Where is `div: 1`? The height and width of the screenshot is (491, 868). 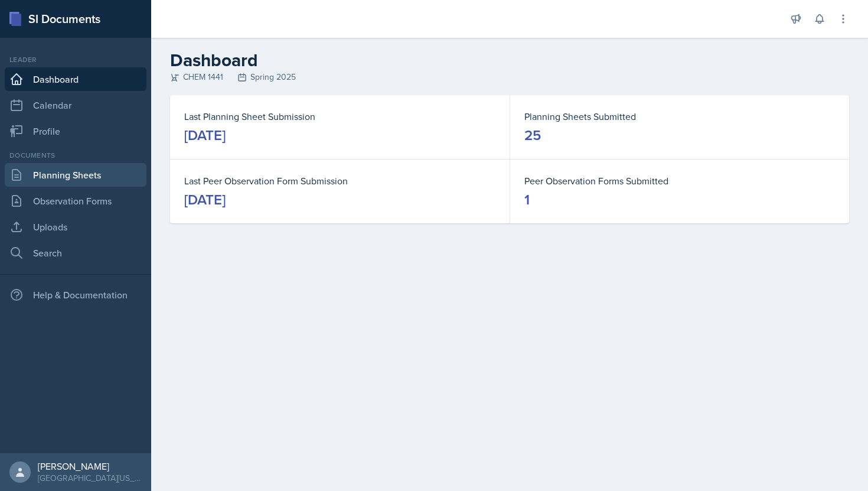 div: 1 is located at coordinates (527, 200).